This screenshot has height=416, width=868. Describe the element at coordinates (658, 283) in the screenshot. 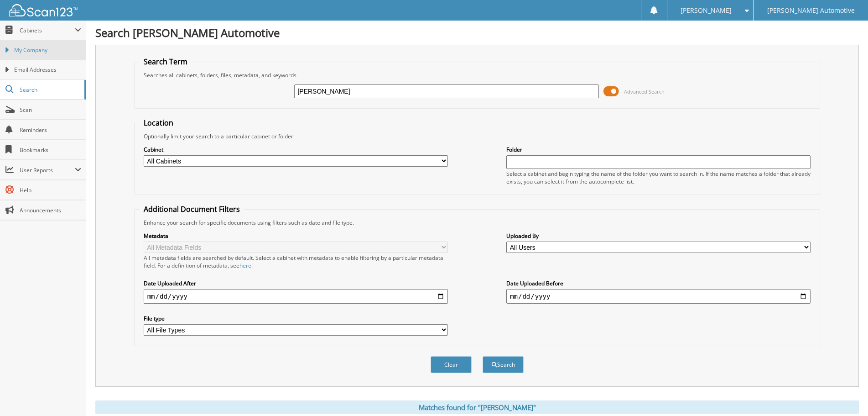

I see `label: Date Uploaded Before` at that location.